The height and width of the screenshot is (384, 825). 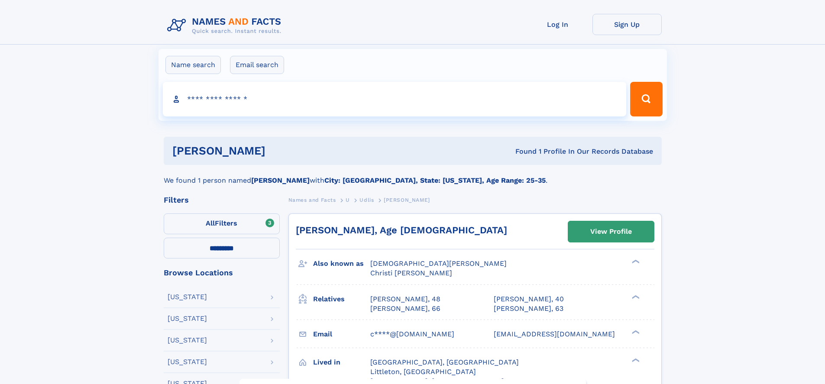 What do you see at coordinates (394, 99) in the screenshot?
I see `input: search input` at bounding box center [394, 99].